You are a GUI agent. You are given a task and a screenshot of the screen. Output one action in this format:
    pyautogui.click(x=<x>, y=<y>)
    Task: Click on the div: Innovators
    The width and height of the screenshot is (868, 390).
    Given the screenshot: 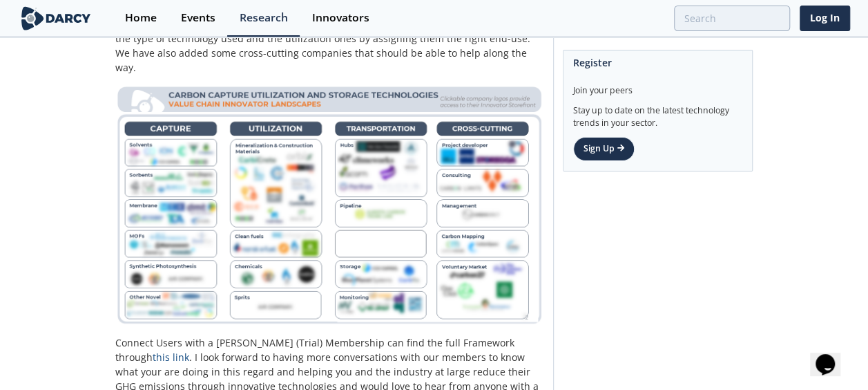 What is the action you would take?
    pyautogui.click(x=341, y=18)
    